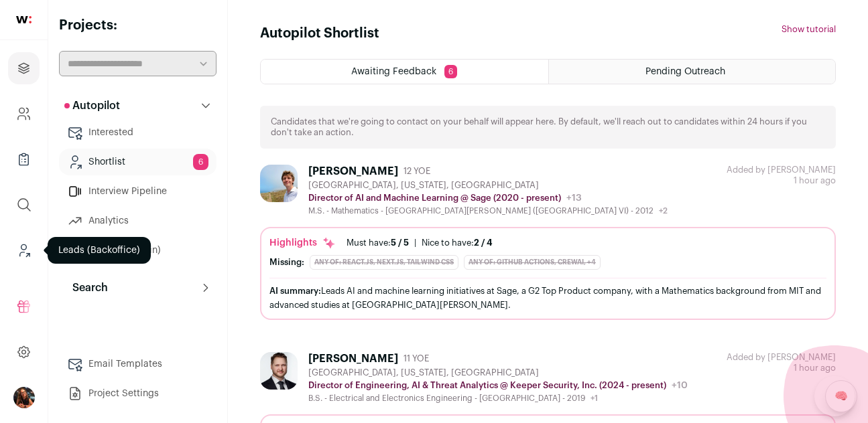 This screenshot has height=423, width=868. I want to click on button: Show tutorial, so click(808, 29).